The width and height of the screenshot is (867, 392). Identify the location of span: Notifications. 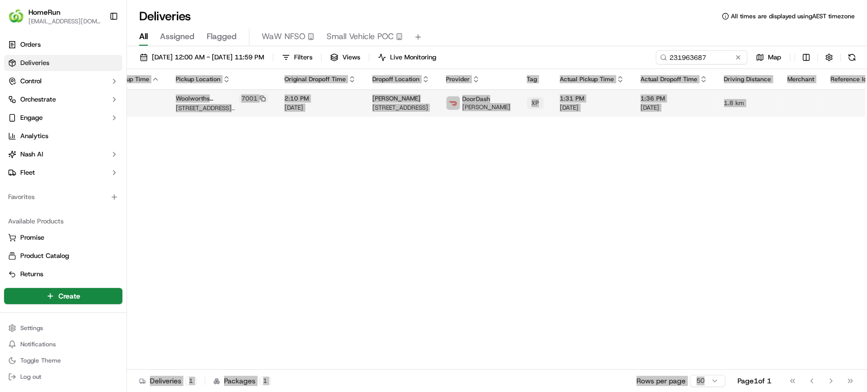
(38, 344).